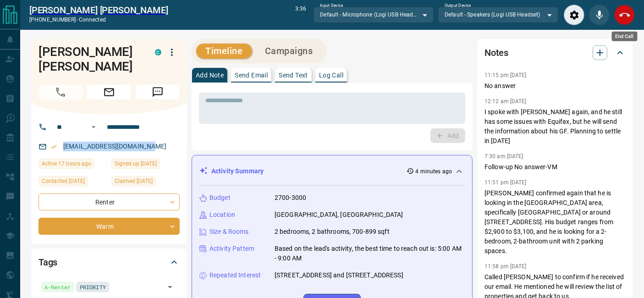 The height and width of the screenshot is (298, 644). I want to click on span: Call, so click(60, 92).